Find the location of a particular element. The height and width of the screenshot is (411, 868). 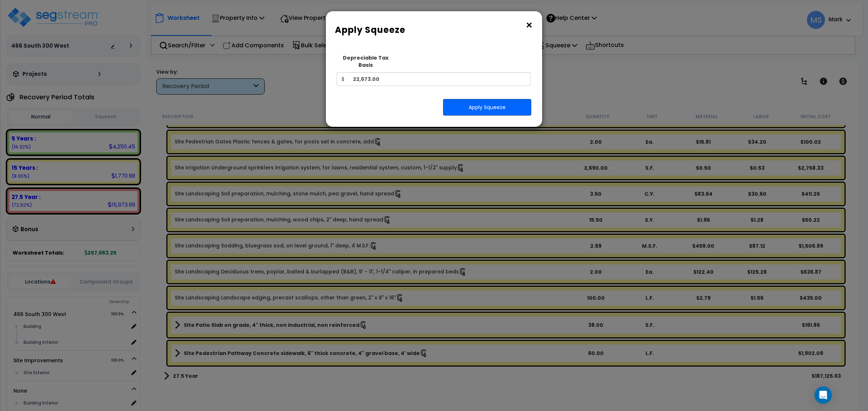

div: Open Intercom Messenger is located at coordinates (823, 395).